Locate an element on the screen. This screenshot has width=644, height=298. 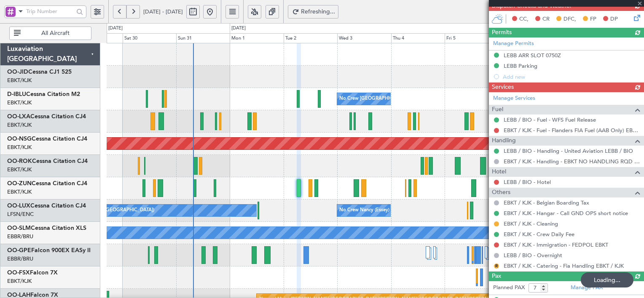
div: Fri 5 is located at coordinates (471, 38).